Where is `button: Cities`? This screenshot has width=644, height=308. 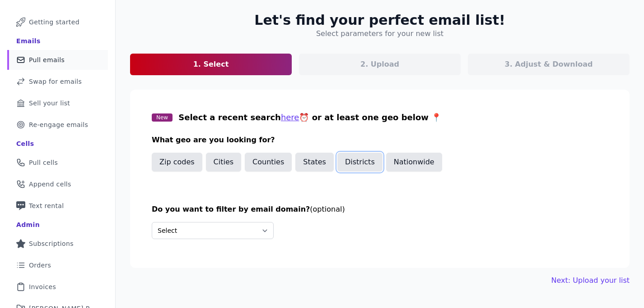
button: Cities is located at coordinates (223, 163).